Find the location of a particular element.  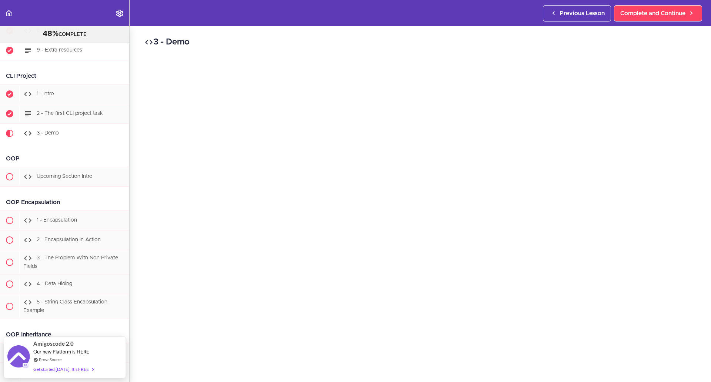

img: provesource social proof notification image is located at coordinates (19, 357).